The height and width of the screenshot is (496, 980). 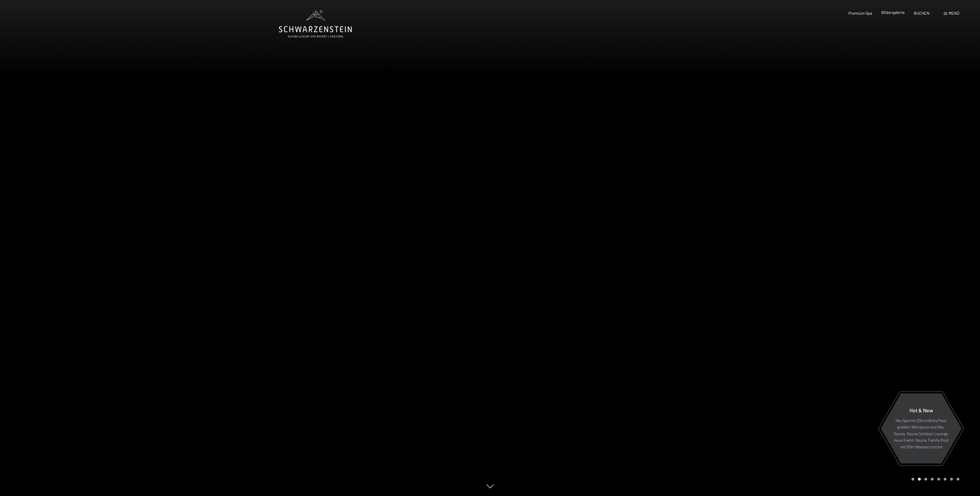 I want to click on div: Carousel Page 7, so click(x=951, y=479).